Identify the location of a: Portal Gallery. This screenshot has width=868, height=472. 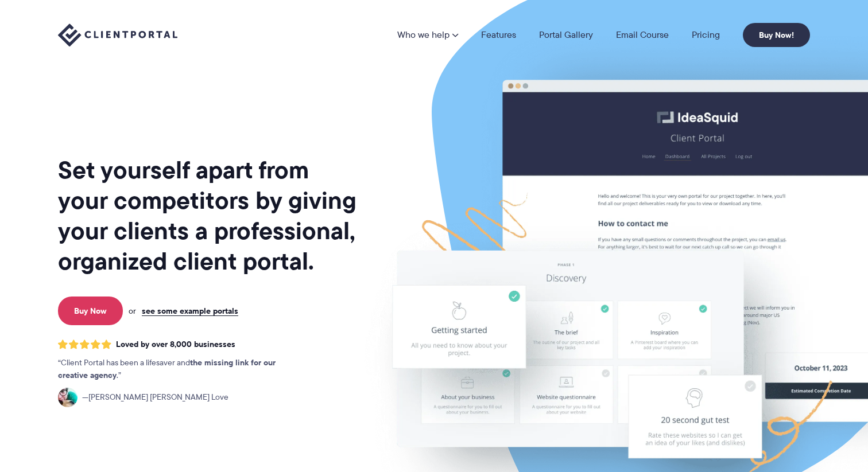
(566, 35).